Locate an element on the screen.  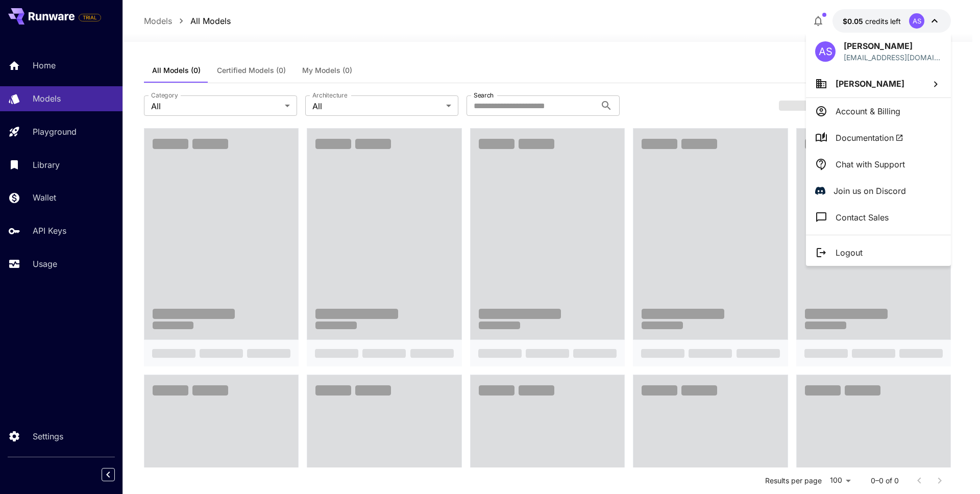
div: AS is located at coordinates (825, 51).